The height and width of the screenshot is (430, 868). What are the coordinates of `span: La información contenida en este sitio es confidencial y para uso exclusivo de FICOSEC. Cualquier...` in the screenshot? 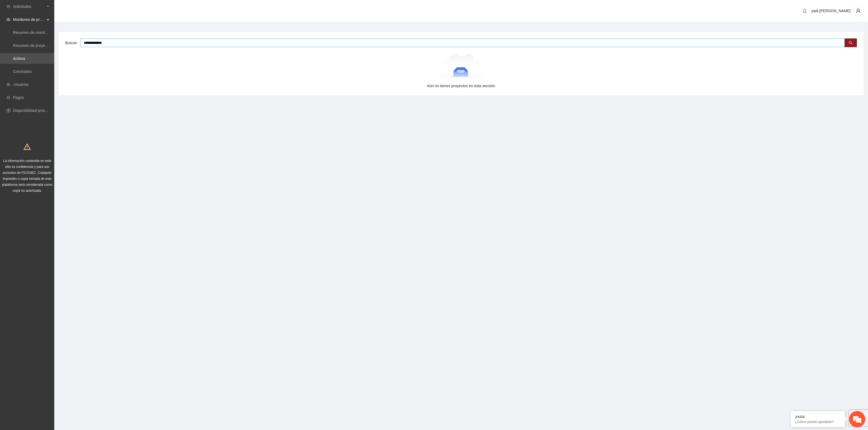 It's located at (27, 176).